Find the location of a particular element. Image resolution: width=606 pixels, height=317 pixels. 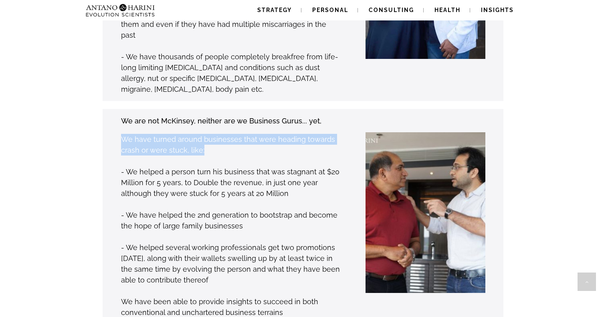

p: - We helped a person turn his business that was stagnant at $20 Million for 5 years, to Double th... is located at coordinates (231, 182).